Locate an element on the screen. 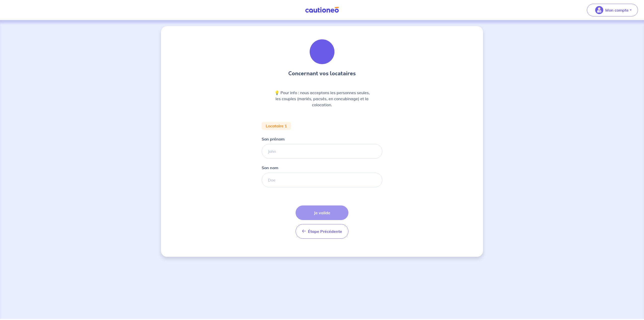 This screenshot has width=644, height=320. img: illu_tenants.svg is located at coordinates (322, 52).